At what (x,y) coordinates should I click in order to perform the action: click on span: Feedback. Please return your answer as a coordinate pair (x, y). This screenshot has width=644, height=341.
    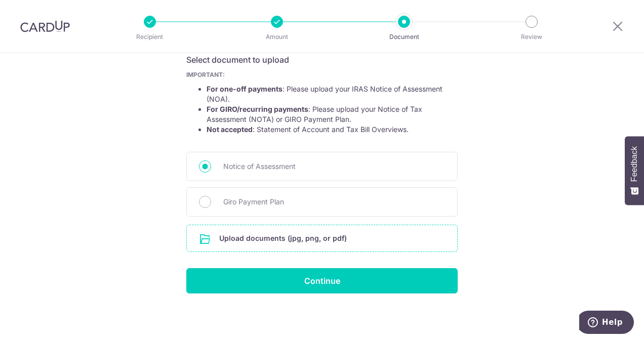
    Looking at the image, I should click on (634, 164).